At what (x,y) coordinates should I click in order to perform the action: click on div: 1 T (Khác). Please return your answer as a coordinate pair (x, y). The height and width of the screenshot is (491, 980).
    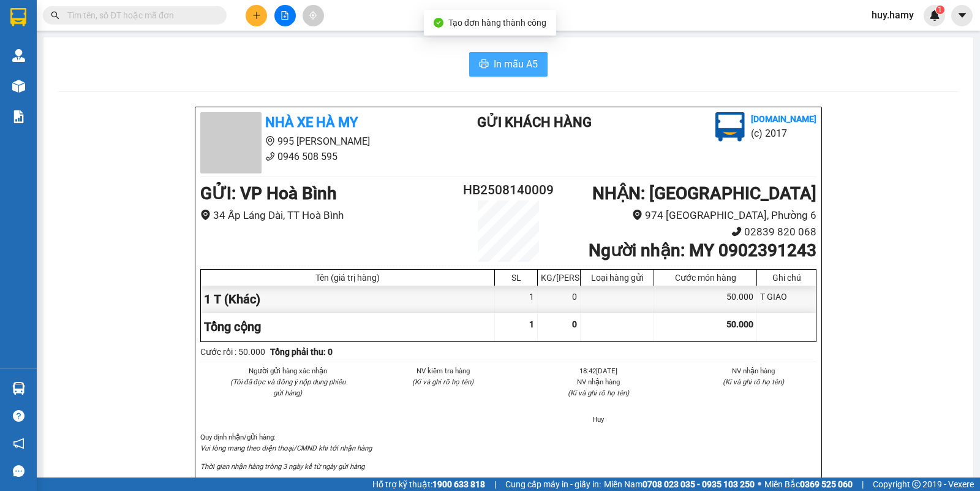
    Looking at the image, I should click on (348, 299).